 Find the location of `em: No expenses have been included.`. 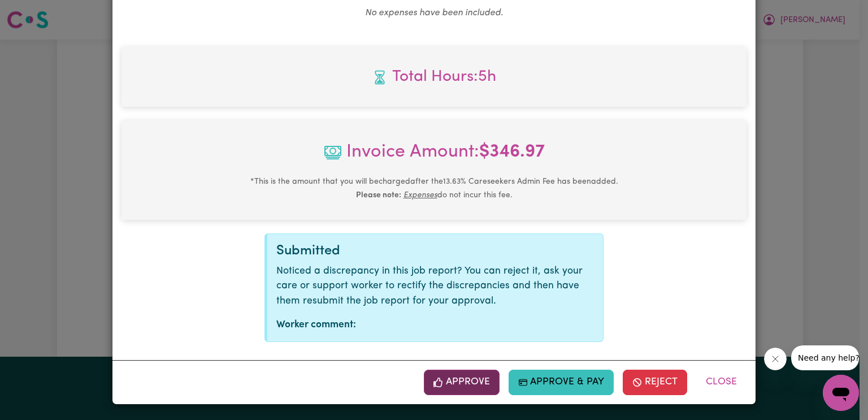

em: No expenses have been included. is located at coordinates (434, 13).